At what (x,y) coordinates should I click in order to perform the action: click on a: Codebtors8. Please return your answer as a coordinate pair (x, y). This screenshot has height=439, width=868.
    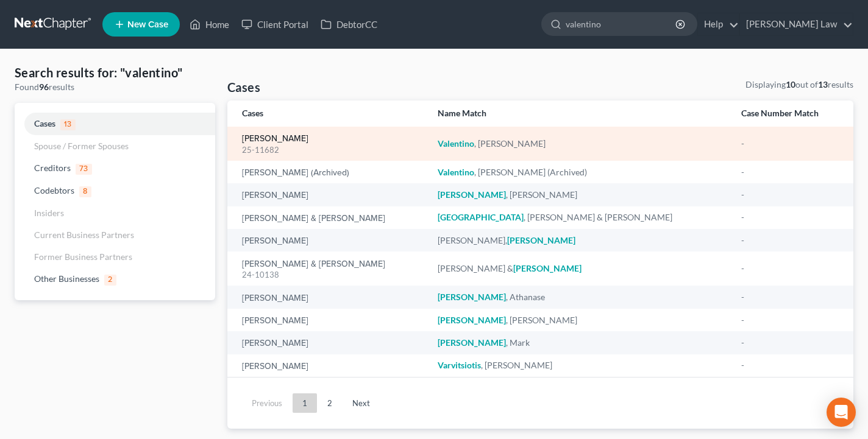
    Looking at the image, I should click on (114, 190).